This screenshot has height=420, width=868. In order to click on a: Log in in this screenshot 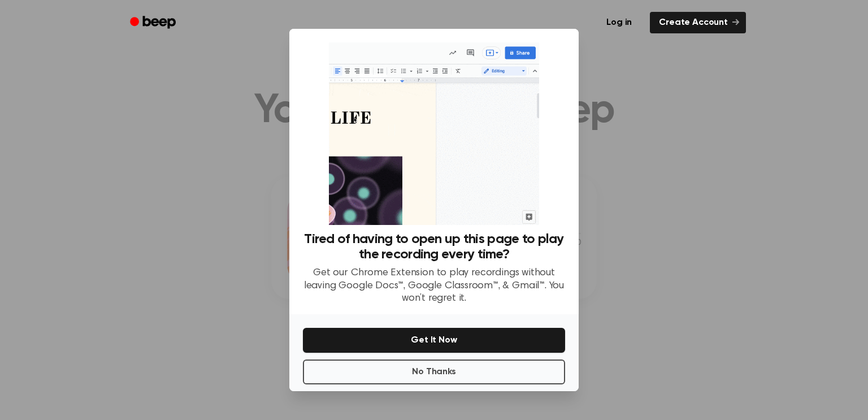, I will do `click(619, 23)`.